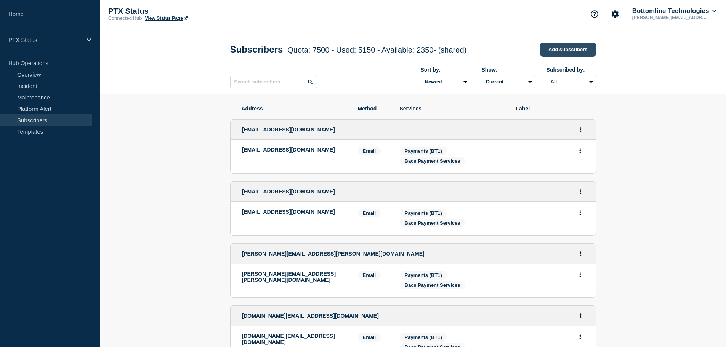  What do you see at coordinates (377, 50) in the screenshot?
I see `span: Quota: 7500 - Used: 5150 - Available: 2350 - (shared)` at bounding box center [377, 50].